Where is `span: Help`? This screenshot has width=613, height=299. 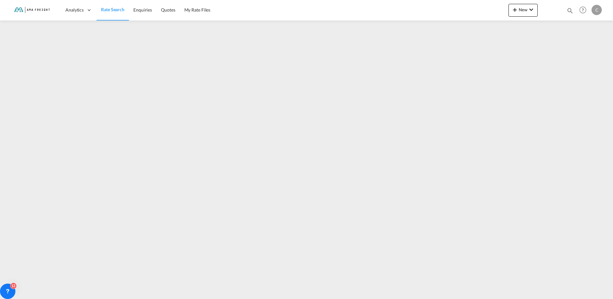
span: Help is located at coordinates (583, 10).